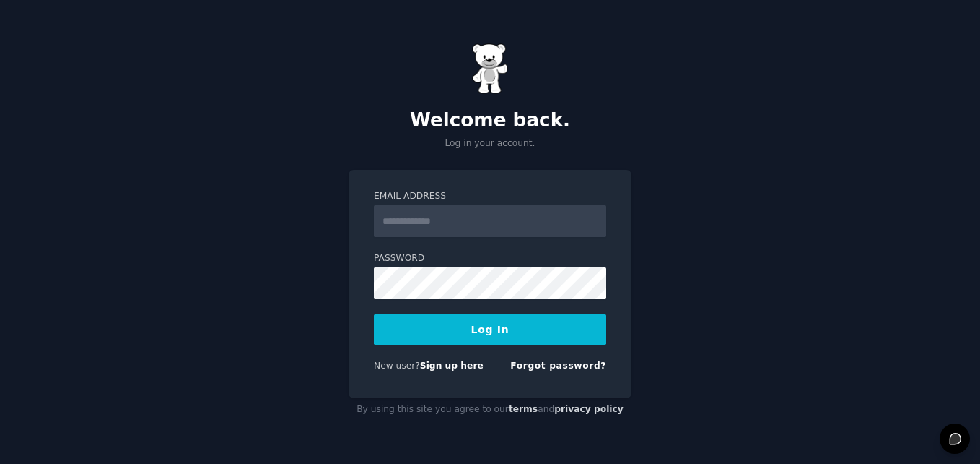 This screenshot has width=980, height=464. What do you see at coordinates (490, 259) in the screenshot?
I see `label: Password` at bounding box center [490, 259].